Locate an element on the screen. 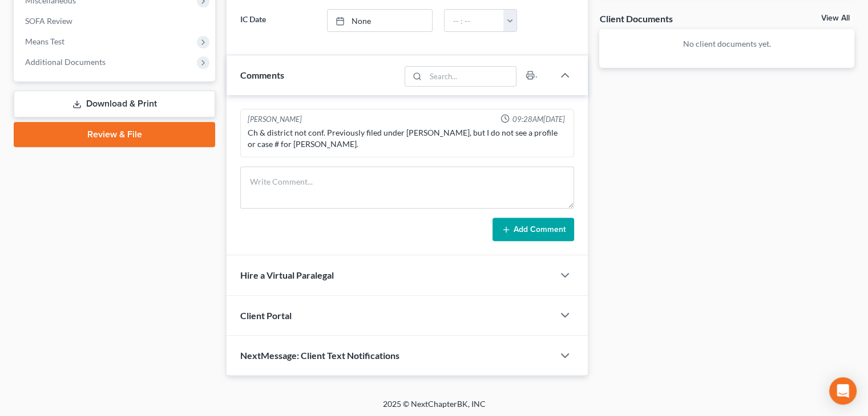 This screenshot has height=416, width=868. p: No client documents yet. is located at coordinates (726, 44).